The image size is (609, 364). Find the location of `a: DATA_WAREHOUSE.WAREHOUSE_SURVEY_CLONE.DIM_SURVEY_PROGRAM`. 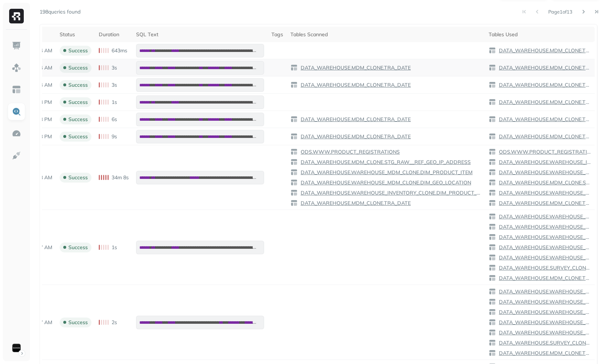

a: DATA_WAREHOUSE.WAREHOUSE_SURVEY_CLONE.DIM_SURVEY_PROGRAM is located at coordinates (544, 292).